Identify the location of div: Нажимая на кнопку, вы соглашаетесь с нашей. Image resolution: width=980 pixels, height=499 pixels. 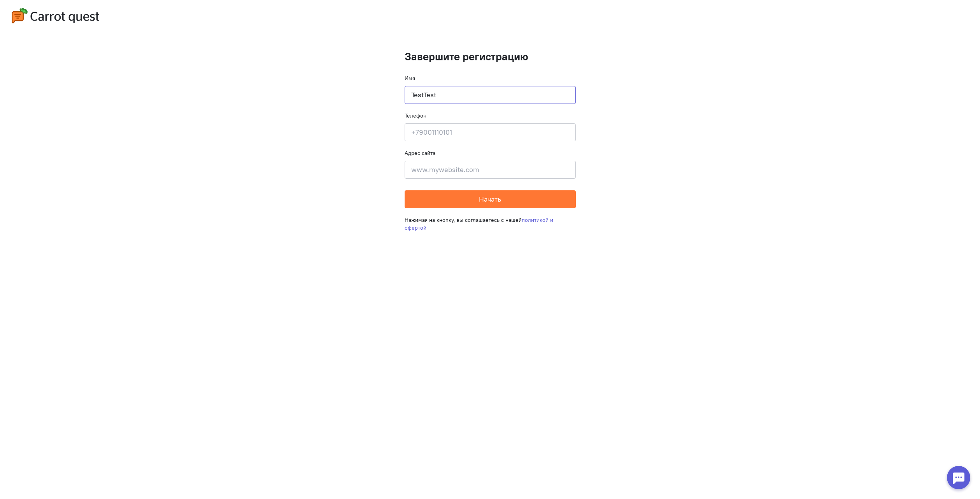
(490, 224).